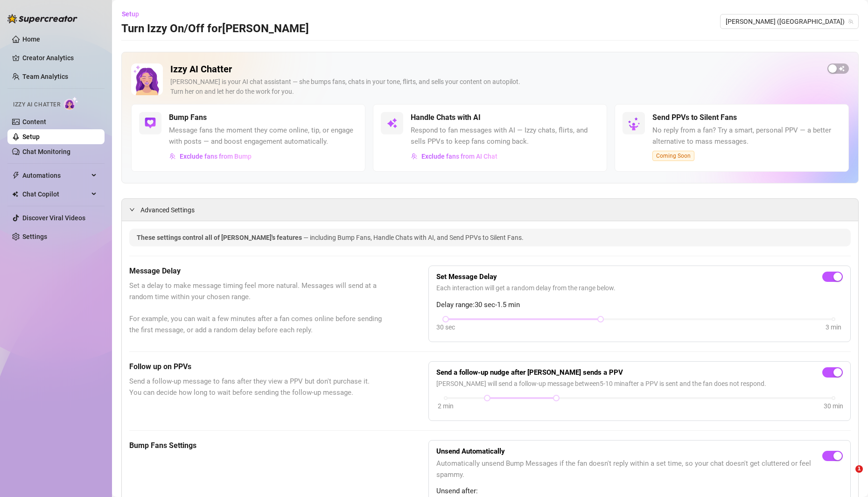 The width and height of the screenshot is (868, 497). I want to click on span: Setup, so click(130, 14).